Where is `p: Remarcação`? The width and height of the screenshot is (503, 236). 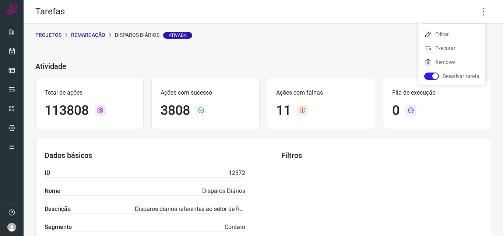
p: Remarcação is located at coordinates (88, 35).